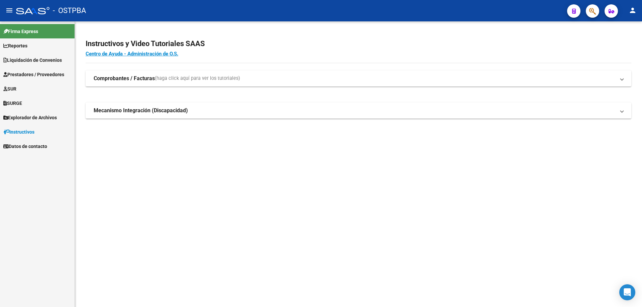 Image resolution: width=642 pixels, height=307 pixels. I want to click on mat-icon: menu, so click(9, 10).